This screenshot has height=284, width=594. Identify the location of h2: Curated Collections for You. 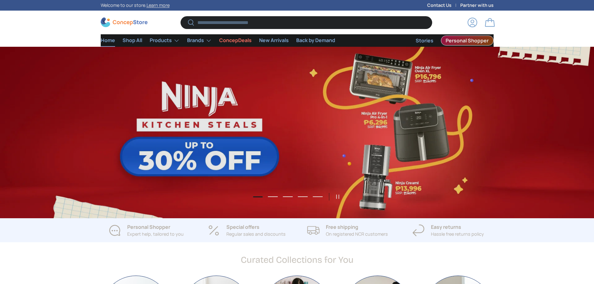
(297, 260).